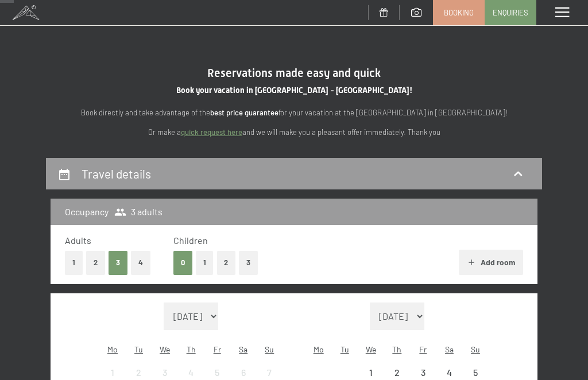 The width and height of the screenshot is (588, 380). I want to click on span: Adults, so click(78, 240).